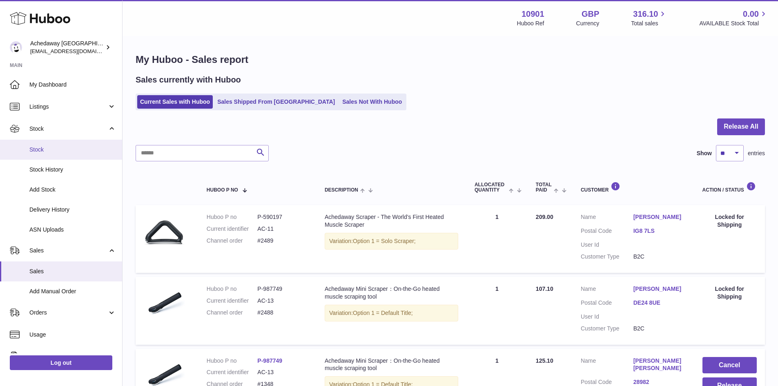 The image size is (778, 386). I want to click on span: Usage, so click(73, 334).